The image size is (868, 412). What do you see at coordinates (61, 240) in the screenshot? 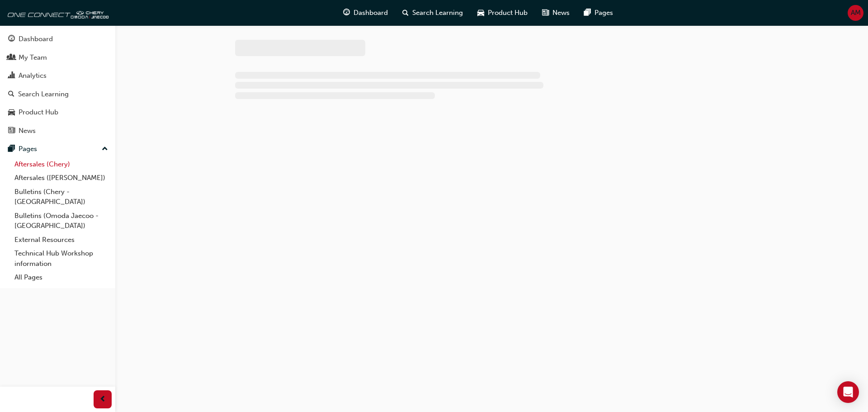
I see `a: External Resources` at bounding box center [61, 240].